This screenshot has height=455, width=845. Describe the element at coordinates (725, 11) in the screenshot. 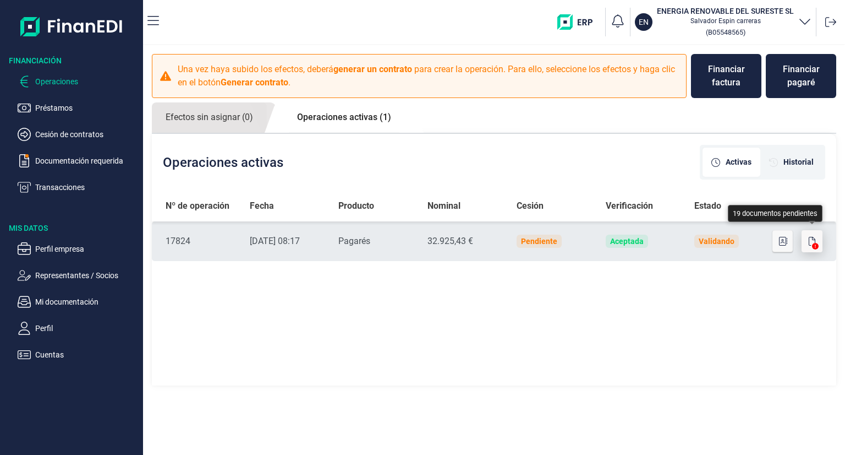

I see `h3: ENERGIA RENOVABLE DEL SURESTE SL` at that location.